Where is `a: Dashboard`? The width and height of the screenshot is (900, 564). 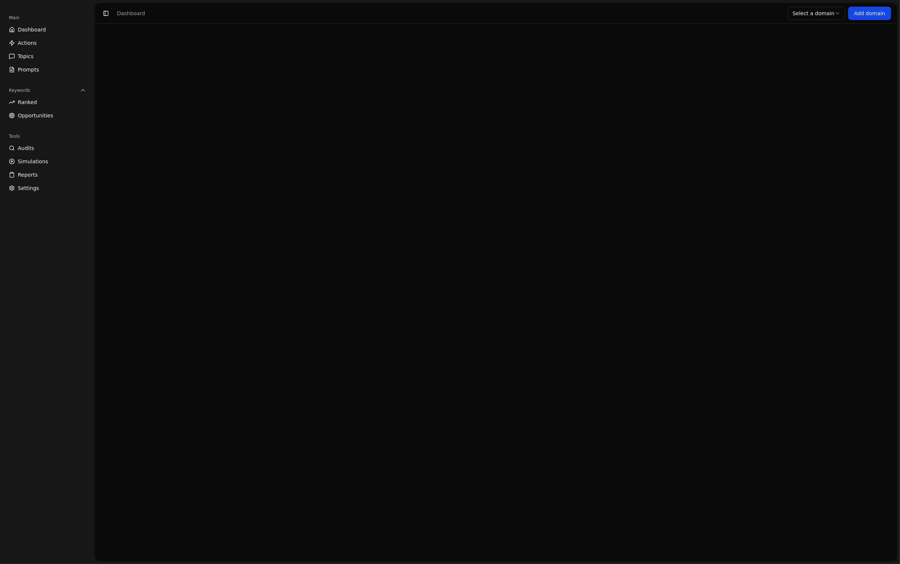 a: Dashboard is located at coordinates (47, 30).